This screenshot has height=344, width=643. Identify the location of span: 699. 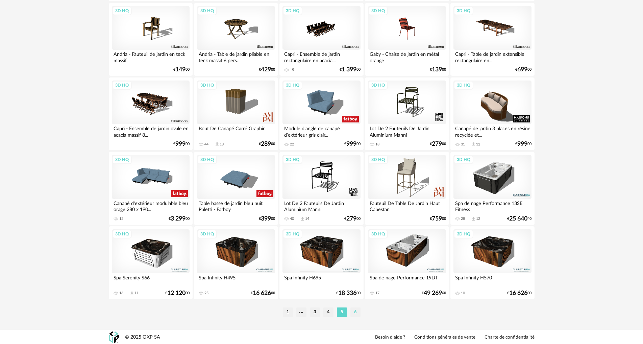
(523, 70).